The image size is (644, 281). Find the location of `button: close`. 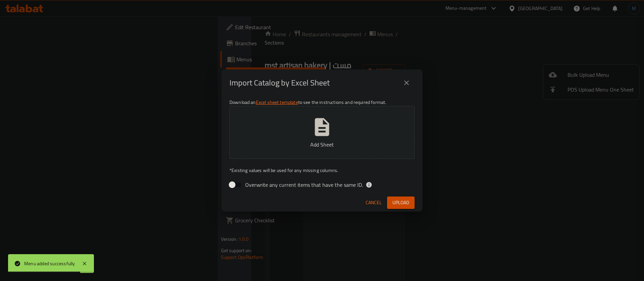

button: close is located at coordinates (407, 83).